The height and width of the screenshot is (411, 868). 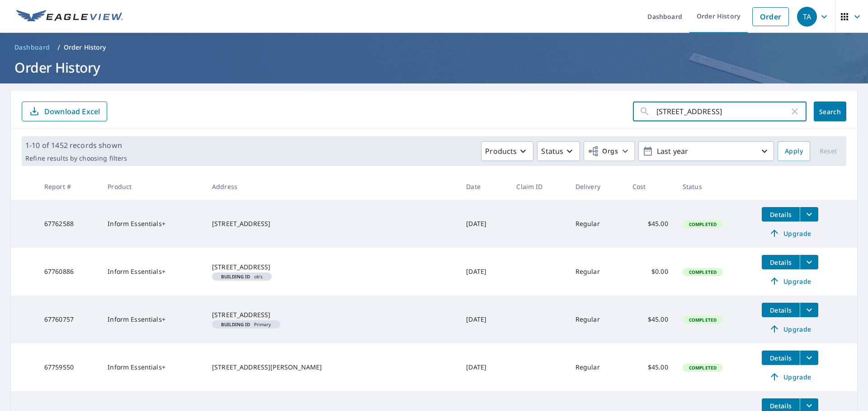 I want to click on nav: breadcrumb, so click(x=434, y=47).